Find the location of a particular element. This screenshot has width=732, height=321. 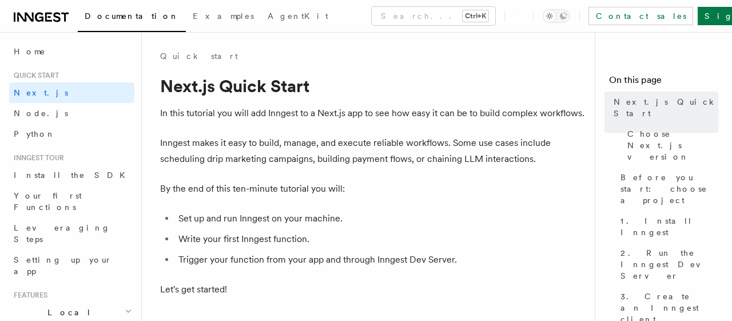

span: Python is located at coordinates (34, 134).